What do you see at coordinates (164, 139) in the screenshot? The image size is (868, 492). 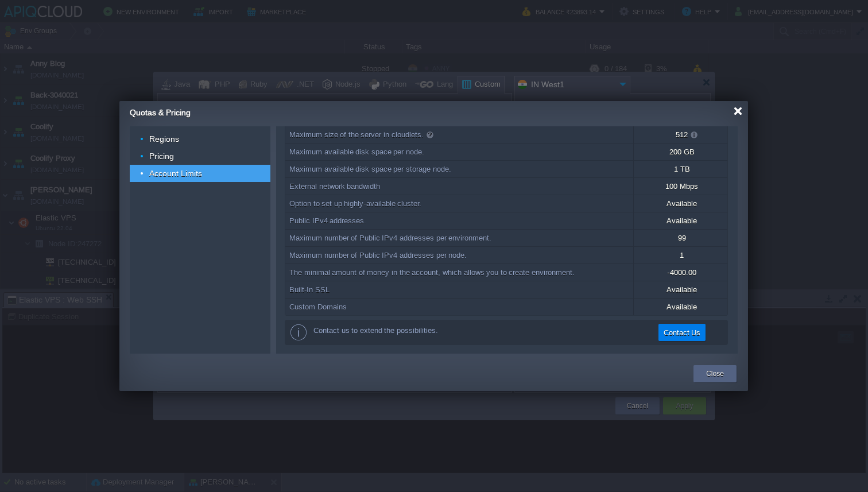 I see `a: Regions` at bounding box center [164, 139].